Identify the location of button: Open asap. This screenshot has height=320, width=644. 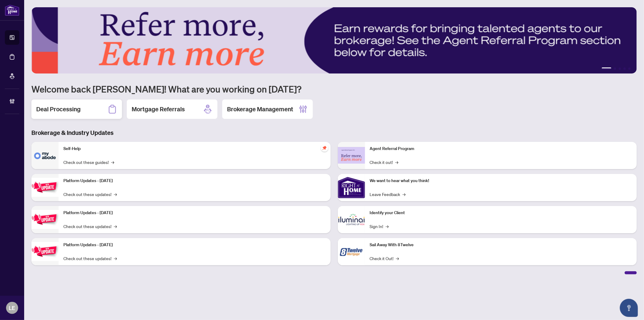
(629, 308).